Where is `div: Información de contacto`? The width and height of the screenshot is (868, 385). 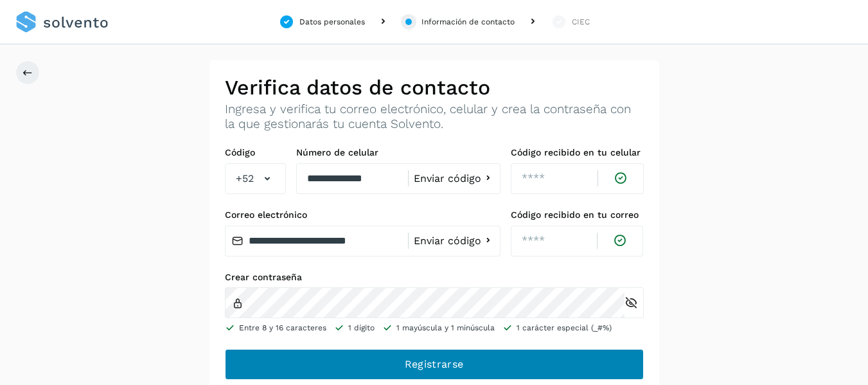
div: Información de contacto is located at coordinates (468, 22).